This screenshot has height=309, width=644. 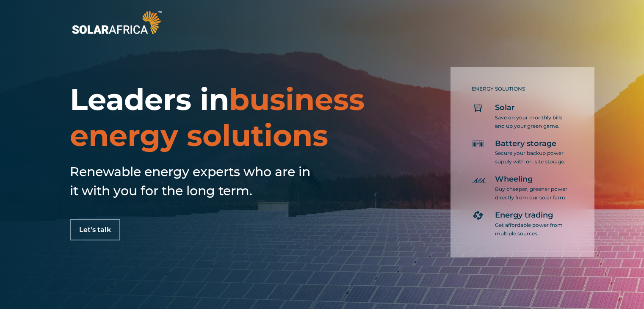 What do you see at coordinates (525, 144) in the screenshot?
I see `span: Battery storage` at bounding box center [525, 144].